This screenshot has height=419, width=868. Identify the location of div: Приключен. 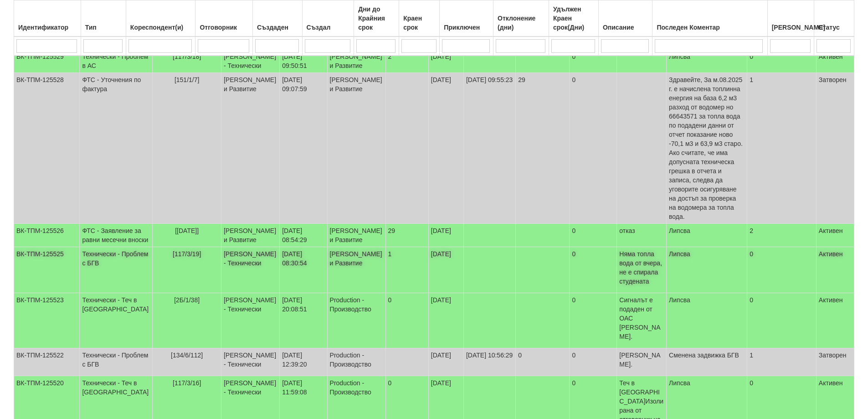
(466, 27).